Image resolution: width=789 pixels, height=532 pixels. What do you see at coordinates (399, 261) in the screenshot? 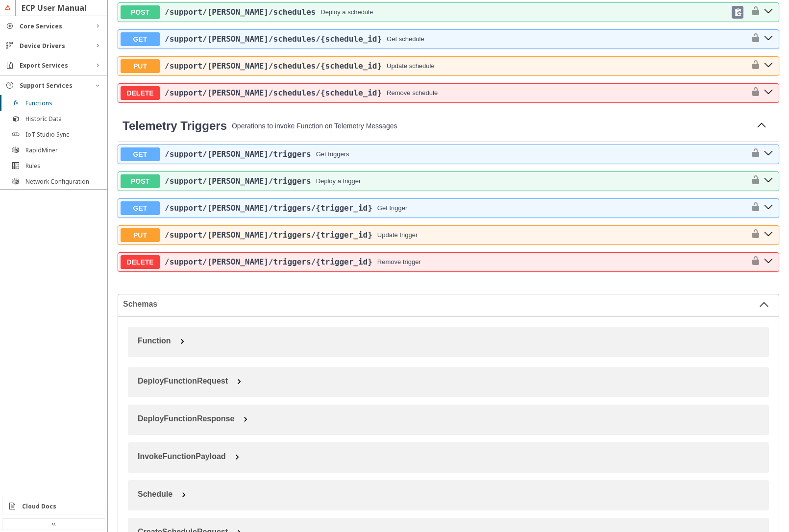
I see `div: Remove trigger` at bounding box center [399, 261].